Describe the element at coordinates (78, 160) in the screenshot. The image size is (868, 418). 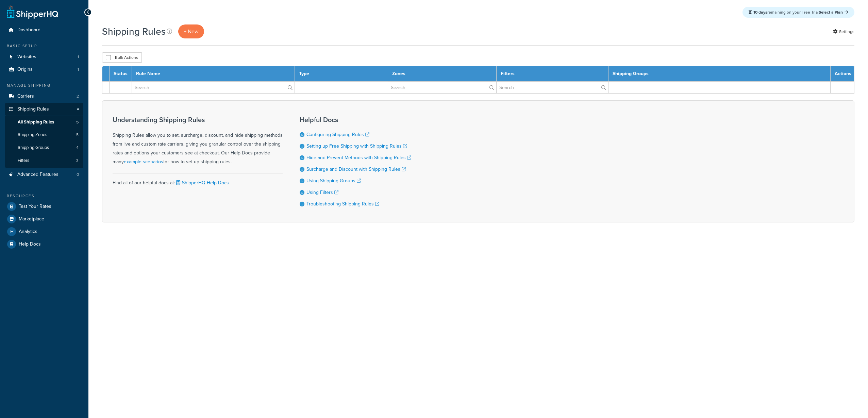
I see `span: 3` at that location.